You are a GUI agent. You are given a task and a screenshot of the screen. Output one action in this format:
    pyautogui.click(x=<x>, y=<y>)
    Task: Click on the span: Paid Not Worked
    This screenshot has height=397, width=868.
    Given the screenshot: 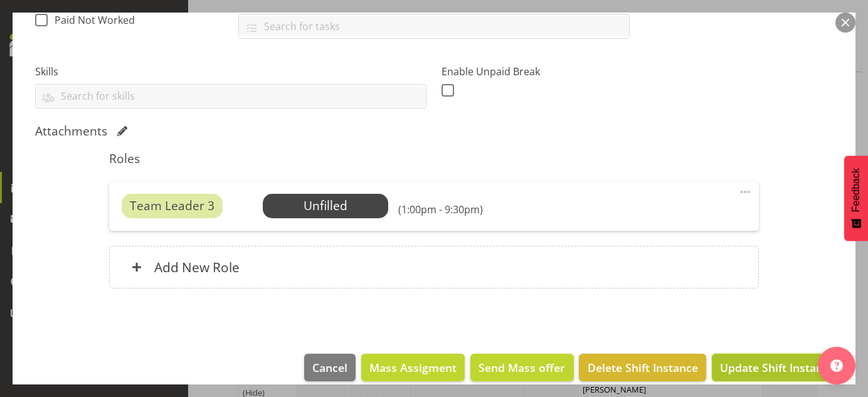 What is the action you would take?
    pyautogui.click(x=95, y=20)
    